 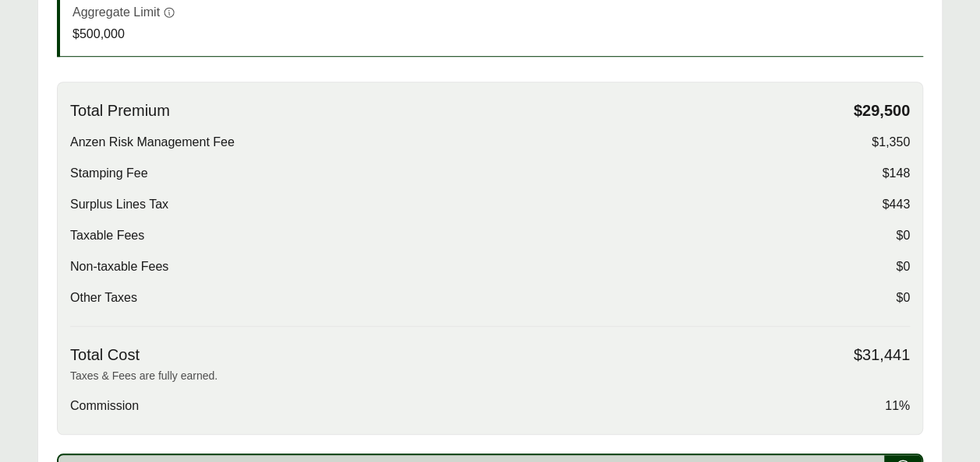 I want to click on span: Surplus Lines Tax, so click(x=119, y=205).